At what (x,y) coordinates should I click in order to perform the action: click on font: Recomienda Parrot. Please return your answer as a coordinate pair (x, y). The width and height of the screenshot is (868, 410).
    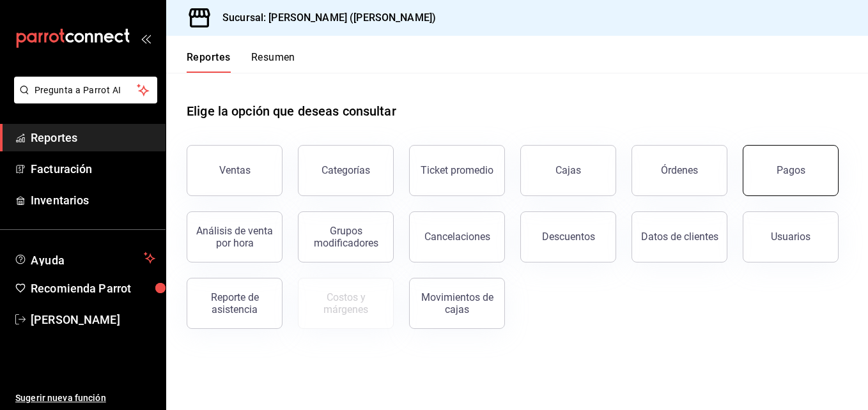
    Looking at the image, I should click on (81, 288).